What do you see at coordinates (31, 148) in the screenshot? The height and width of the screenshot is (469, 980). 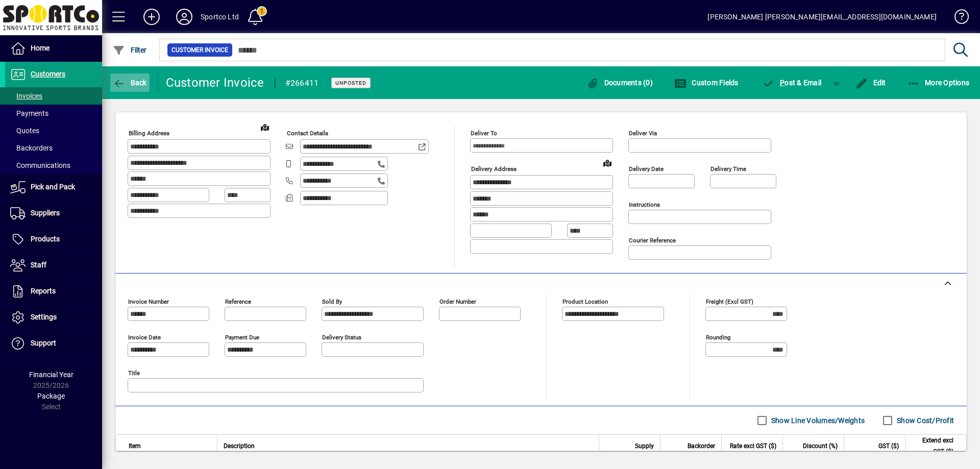 I see `span: Backorders` at bounding box center [31, 148].